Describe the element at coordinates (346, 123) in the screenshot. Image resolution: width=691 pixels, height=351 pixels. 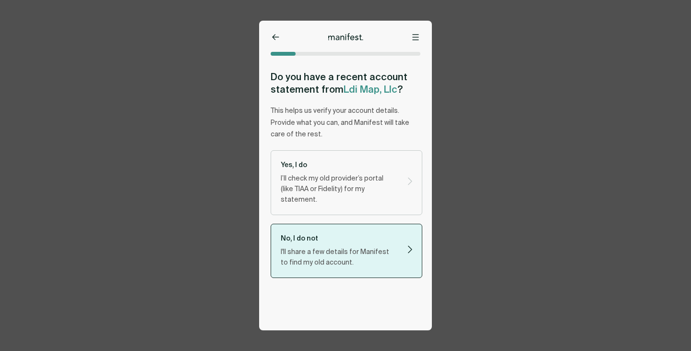
I see `p: This helps us verify your account details. Provide what you can, and Manifest will take care of t...` at that location.